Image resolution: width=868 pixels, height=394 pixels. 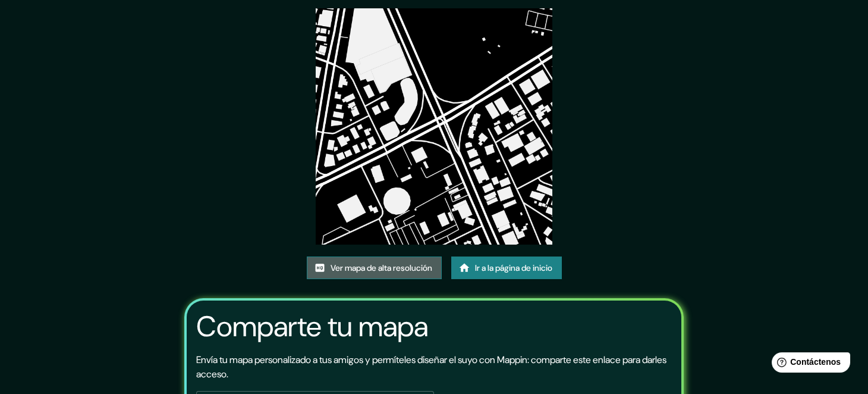 I want to click on font: Comparte tu mapa, so click(x=312, y=326).